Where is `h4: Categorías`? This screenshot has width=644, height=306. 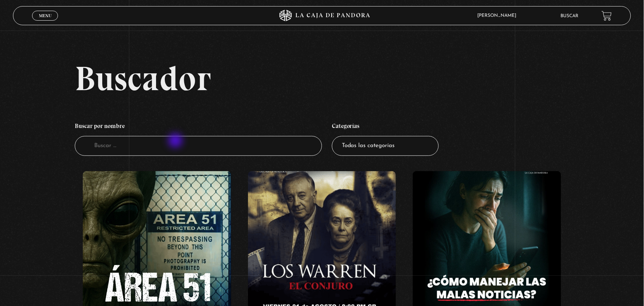 h4: Categorías is located at coordinates (386, 127).